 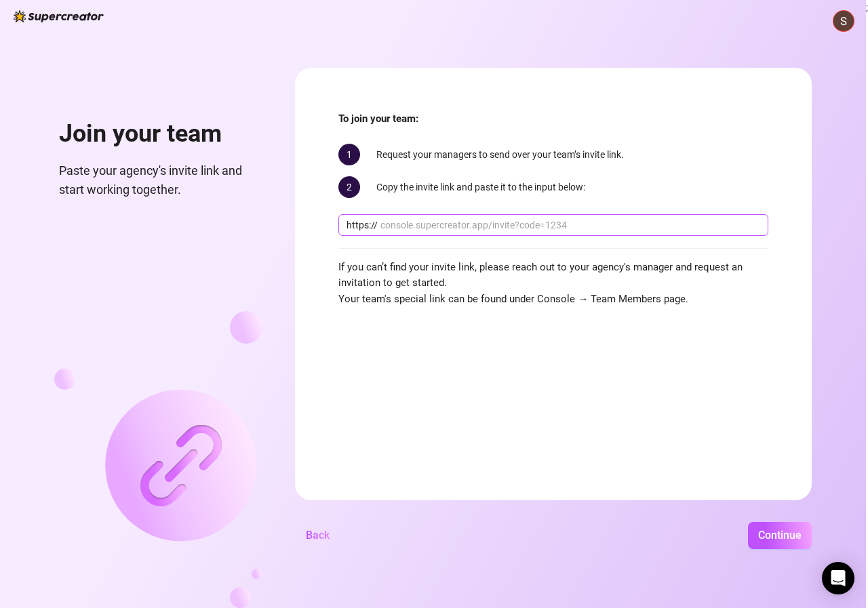 What do you see at coordinates (780, 536) in the screenshot?
I see `button: Continue` at bounding box center [780, 536].